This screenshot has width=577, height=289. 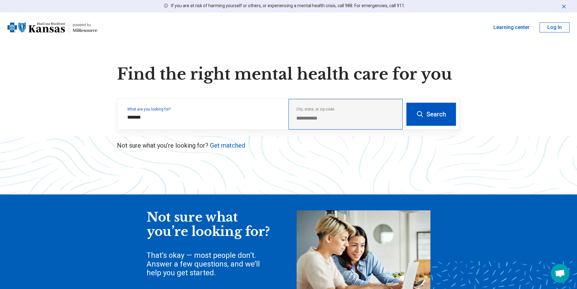 I want to click on label: What are you looking for?, so click(x=204, y=109).